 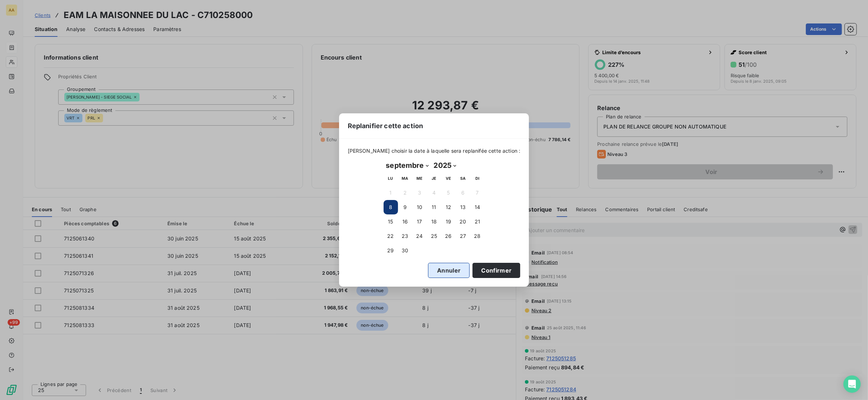 What do you see at coordinates (434, 236) in the screenshot?
I see `button: 25` at bounding box center [434, 236].